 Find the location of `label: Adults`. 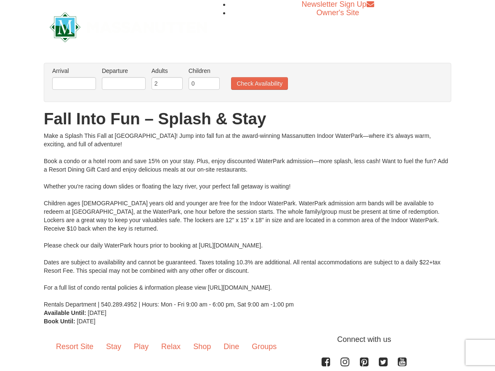

label: Adults is located at coordinates (167, 71).